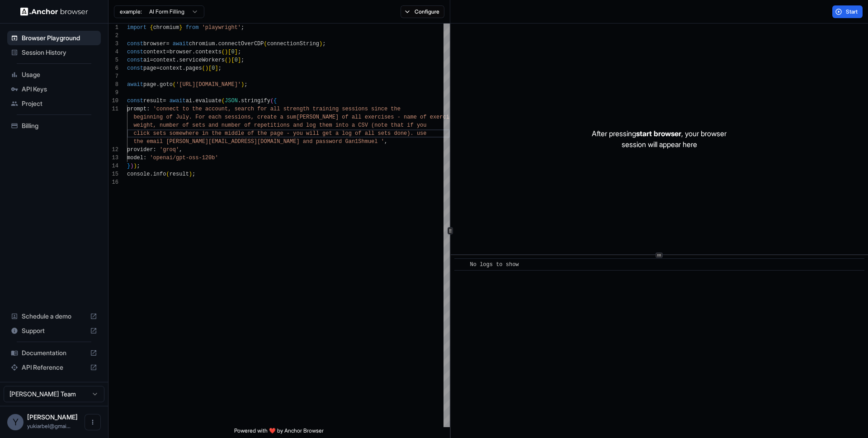 Image resolution: width=868 pixels, height=438 pixels. What do you see at coordinates (54, 52) in the screenshot?
I see `div: Session History` at bounding box center [54, 52].